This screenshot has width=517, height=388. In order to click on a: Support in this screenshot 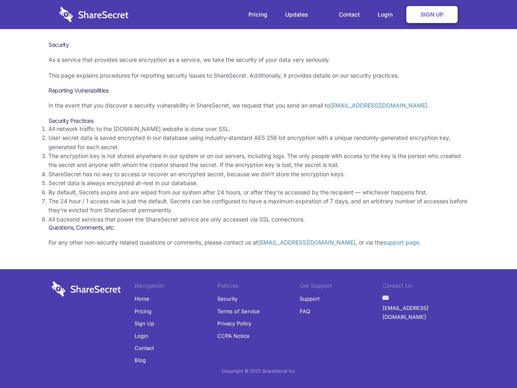, I will do `click(309, 299)`.